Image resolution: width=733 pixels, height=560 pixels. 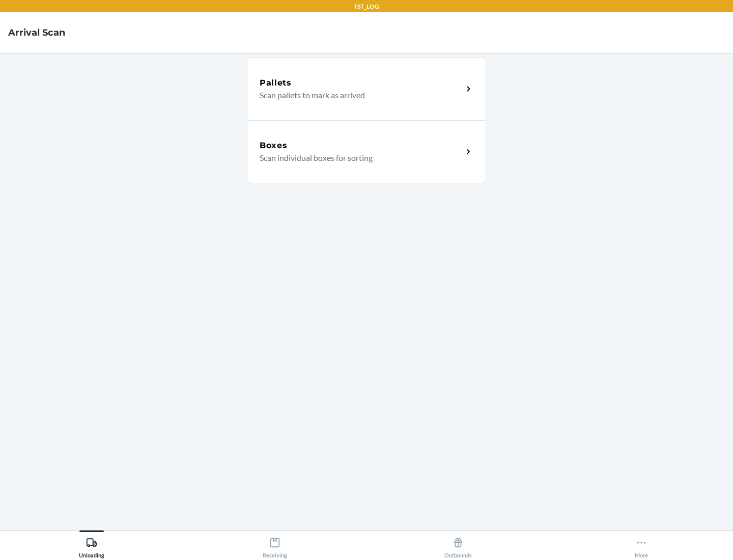 I want to click on h5: Boxes, so click(x=273, y=145).